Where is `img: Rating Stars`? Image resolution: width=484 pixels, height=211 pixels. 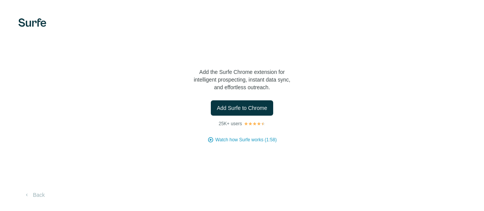 img: Rating Stars is located at coordinates (255, 124).